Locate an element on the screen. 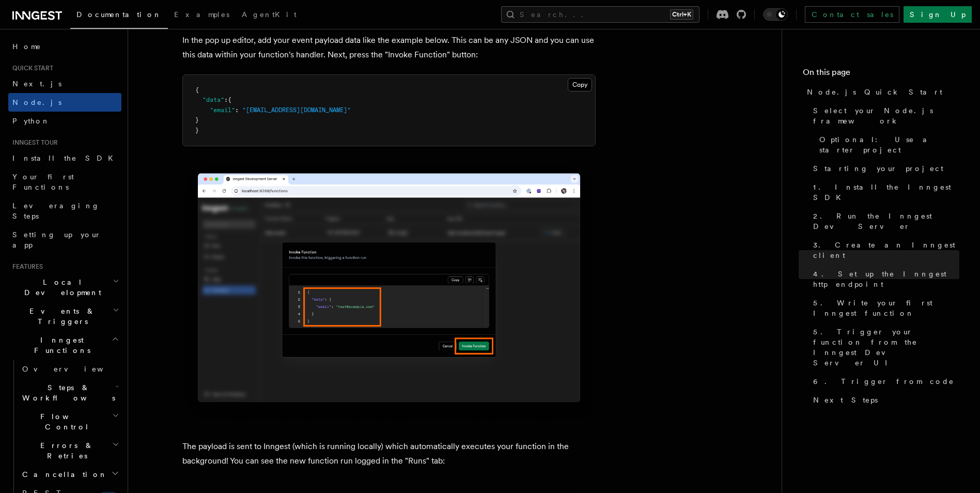 The image size is (980, 493). a: 2. Run the Inngest Dev Server is located at coordinates (884, 222).